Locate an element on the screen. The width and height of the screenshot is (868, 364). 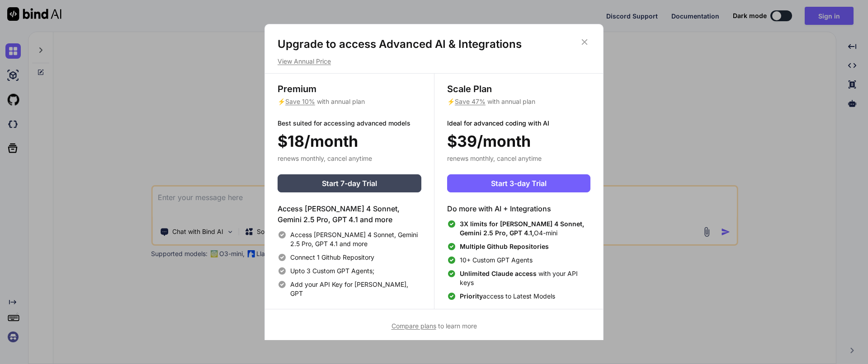
span: access to Latest Models is located at coordinates (508, 296).